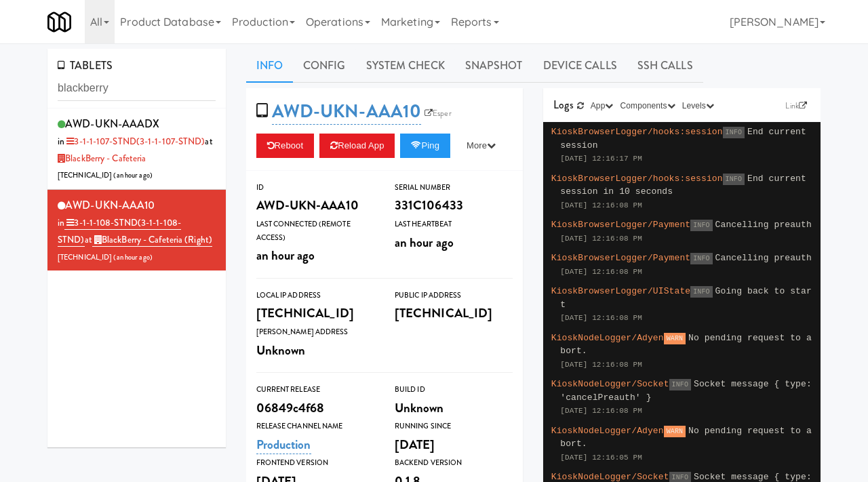 The height and width of the screenshot is (482, 868). I want to click on a: Production, so click(283, 445).